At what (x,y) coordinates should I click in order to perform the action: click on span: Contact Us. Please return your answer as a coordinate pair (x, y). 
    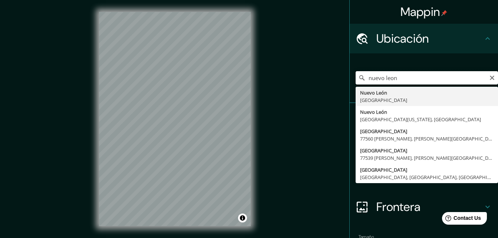
    Looking at the image, I should click on (35, 9).